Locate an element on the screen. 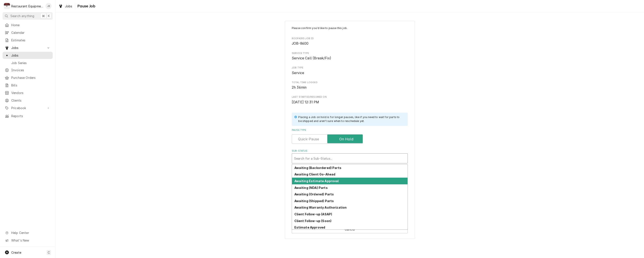  span: JOB-8600 is located at coordinates (300, 43).